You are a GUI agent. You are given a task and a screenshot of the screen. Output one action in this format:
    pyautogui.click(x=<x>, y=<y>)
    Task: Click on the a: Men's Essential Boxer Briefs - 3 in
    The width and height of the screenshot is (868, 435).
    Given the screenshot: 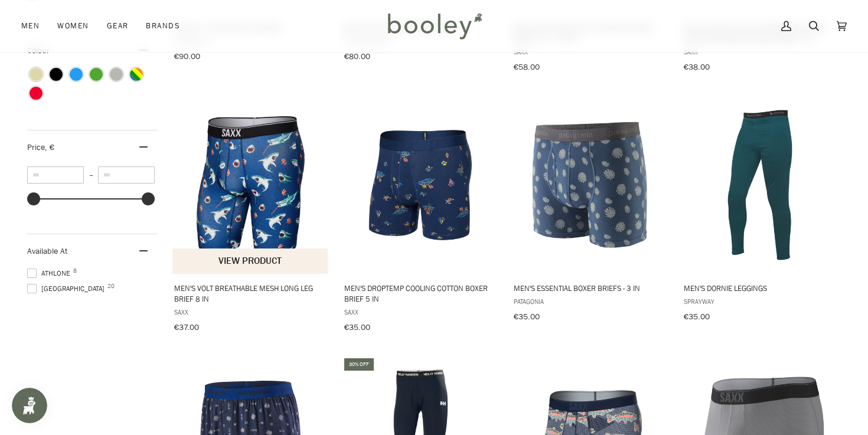 What is the action you would take?
    pyautogui.click(x=590, y=212)
    